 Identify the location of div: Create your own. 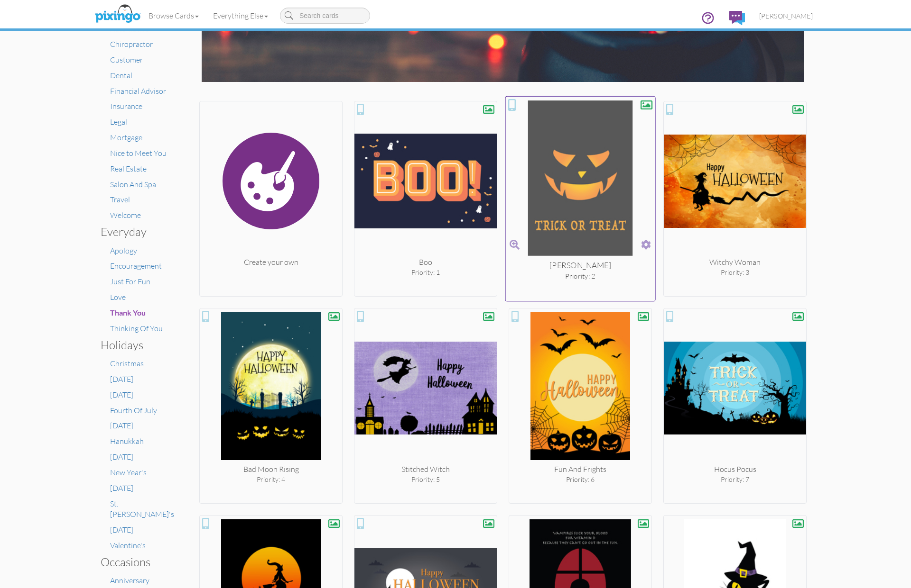
(270, 262).